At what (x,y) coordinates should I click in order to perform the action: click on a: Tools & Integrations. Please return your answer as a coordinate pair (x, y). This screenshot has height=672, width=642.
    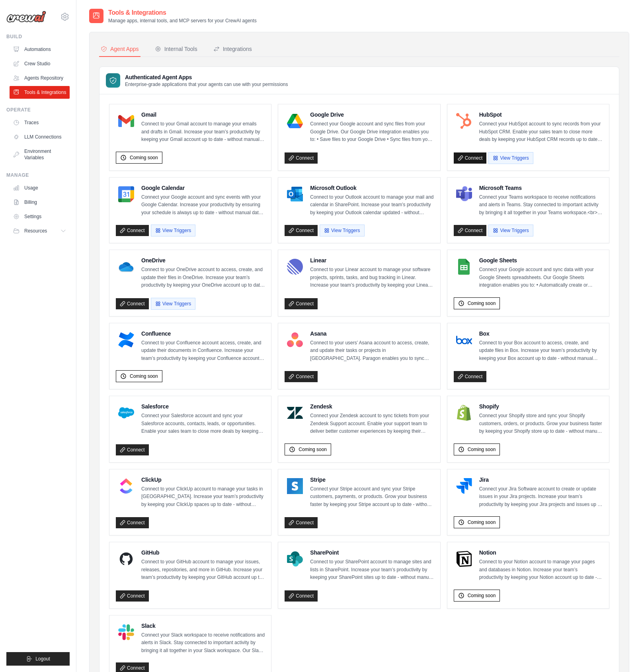
    Looking at the image, I should click on (40, 92).